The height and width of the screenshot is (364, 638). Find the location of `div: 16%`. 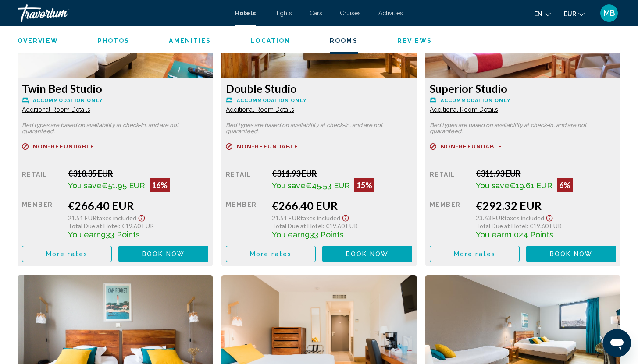

div: 16% is located at coordinates (160, 185).